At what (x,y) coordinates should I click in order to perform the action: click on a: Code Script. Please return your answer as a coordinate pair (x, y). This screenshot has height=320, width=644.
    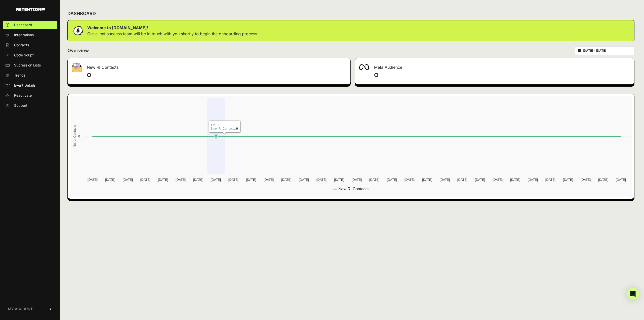
    Looking at the image, I should click on (30, 55).